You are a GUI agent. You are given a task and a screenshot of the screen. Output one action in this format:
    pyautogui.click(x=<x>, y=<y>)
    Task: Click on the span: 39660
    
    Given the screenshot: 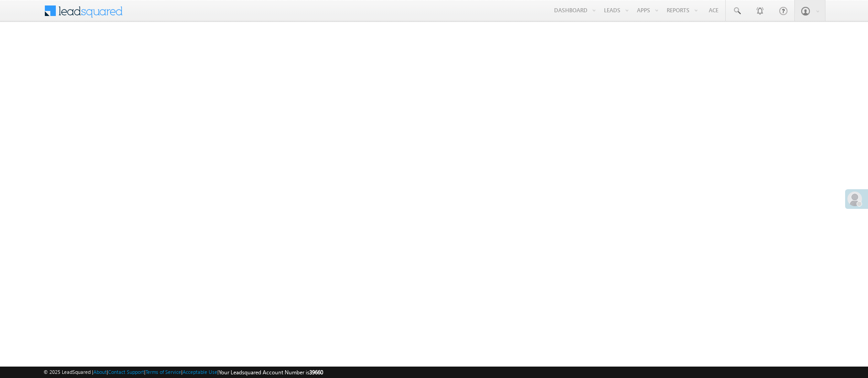 What is the action you would take?
    pyautogui.click(x=316, y=372)
    